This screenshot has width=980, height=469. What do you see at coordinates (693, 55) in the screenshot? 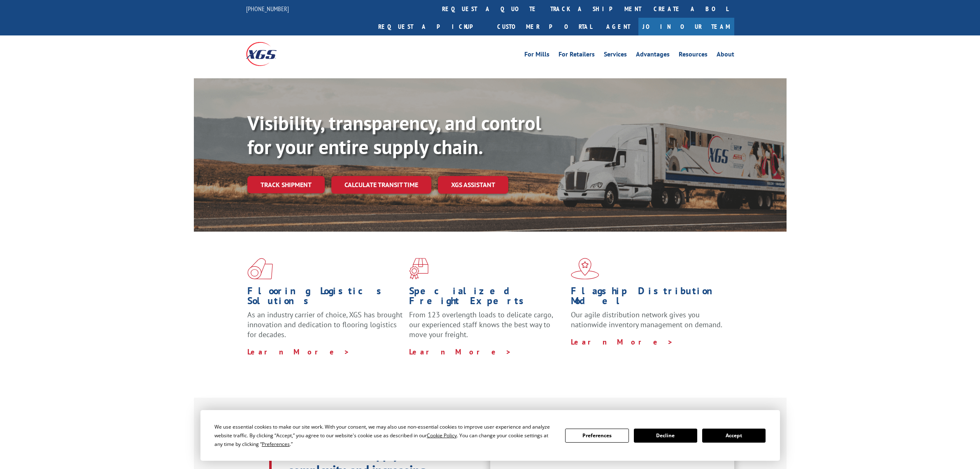
I see `a: Resources` at bounding box center [693, 55].